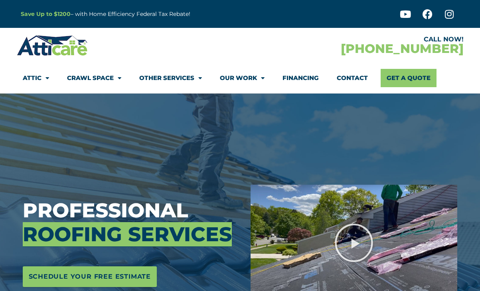 Image resolution: width=480 pixels, height=291 pixels. What do you see at coordinates (94, 78) in the screenshot?
I see `a: Crawl Space` at bounding box center [94, 78].